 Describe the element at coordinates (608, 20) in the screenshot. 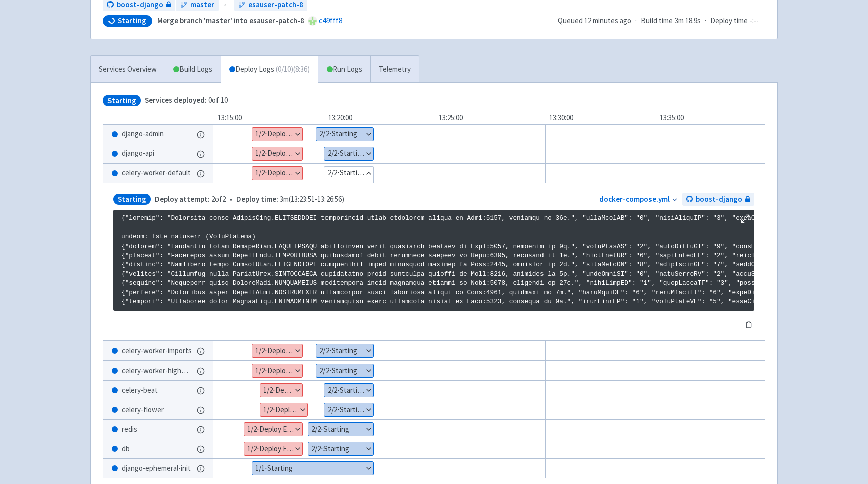

I see `time: 12 minutes ago` at that location.